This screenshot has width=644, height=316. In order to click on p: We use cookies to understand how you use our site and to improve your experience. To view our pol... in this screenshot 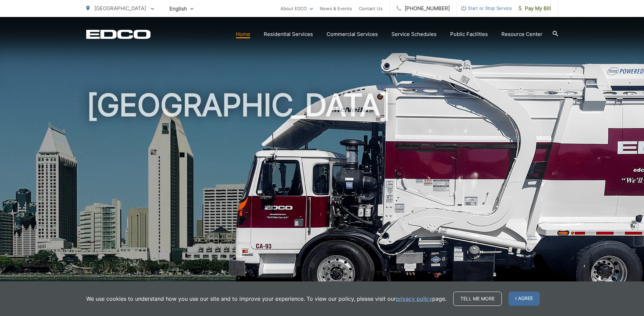, I will do `click(267, 299)`.